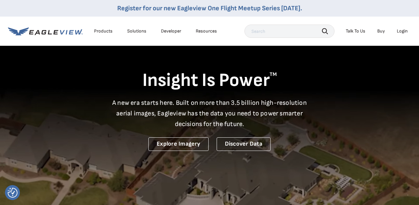 This screenshot has width=419, height=205. What do you see at coordinates (289, 31) in the screenshot?
I see `input: Search` at bounding box center [289, 31].